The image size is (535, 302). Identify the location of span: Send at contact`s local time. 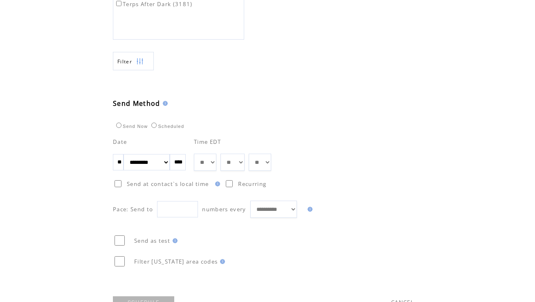
(168, 184).